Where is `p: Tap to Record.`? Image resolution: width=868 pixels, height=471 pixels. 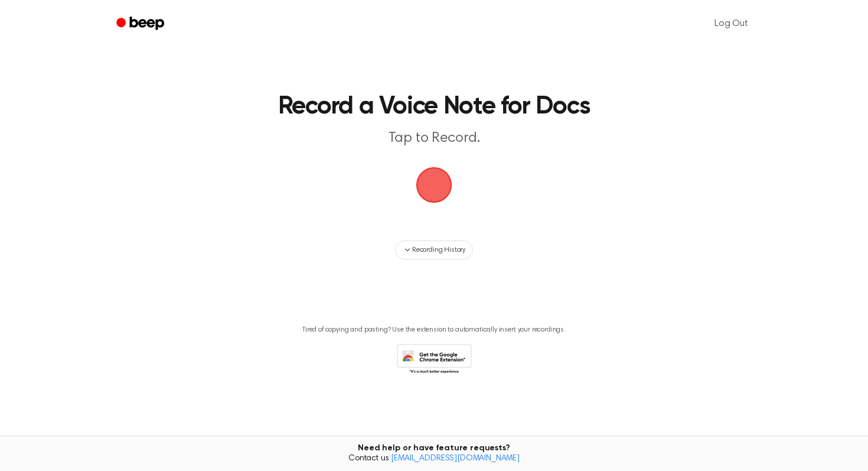 p: Tap to Record. is located at coordinates (434, 138).